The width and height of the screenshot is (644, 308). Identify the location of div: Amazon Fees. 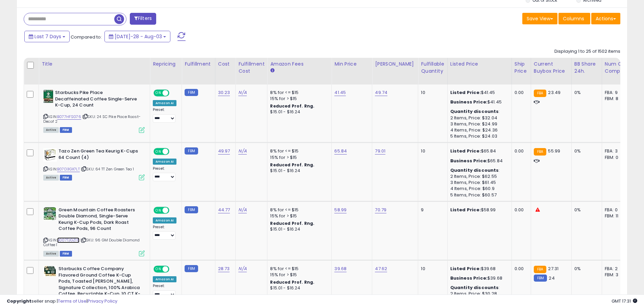
(299, 64).